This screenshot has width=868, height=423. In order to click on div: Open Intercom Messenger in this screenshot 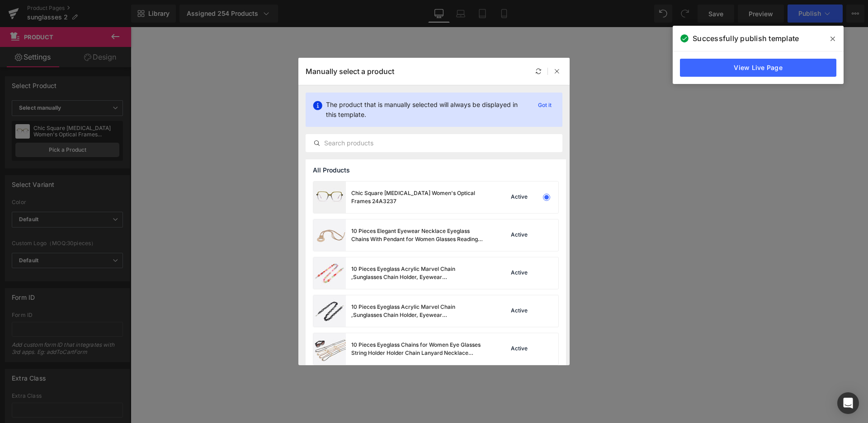, I will do `click(848, 403)`.